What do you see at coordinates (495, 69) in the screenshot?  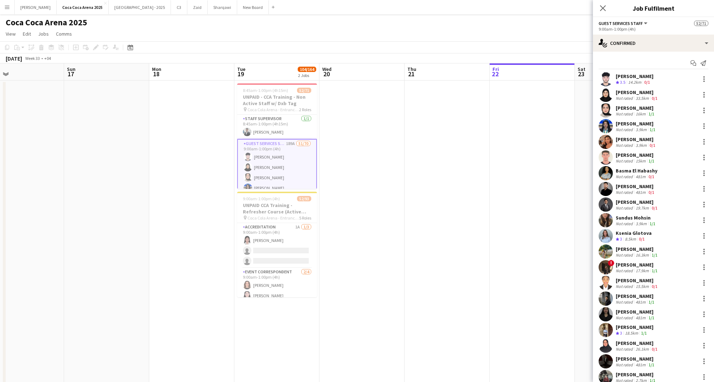 I see `span: Fri` at bounding box center [495, 69].